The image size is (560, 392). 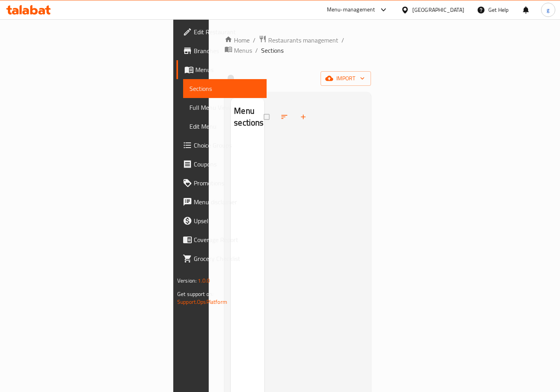 What do you see at coordinates (225, 126) in the screenshot?
I see `span: Edit Menu` at bounding box center [225, 126].